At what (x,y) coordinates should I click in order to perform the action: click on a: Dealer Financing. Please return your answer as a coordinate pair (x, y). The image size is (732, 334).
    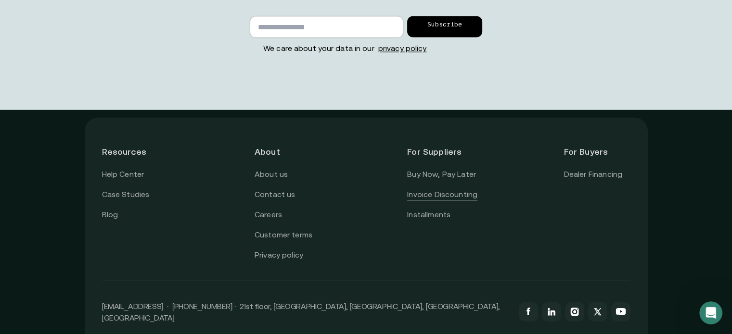
    Looking at the image, I should click on (593, 175).